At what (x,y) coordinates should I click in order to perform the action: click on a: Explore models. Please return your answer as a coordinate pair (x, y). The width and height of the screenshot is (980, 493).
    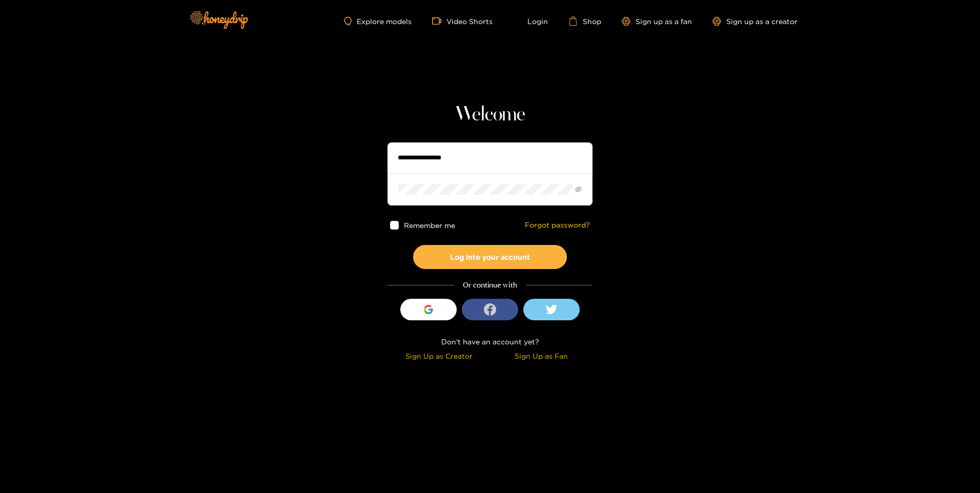
    Looking at the image, I should click on (378, 21).